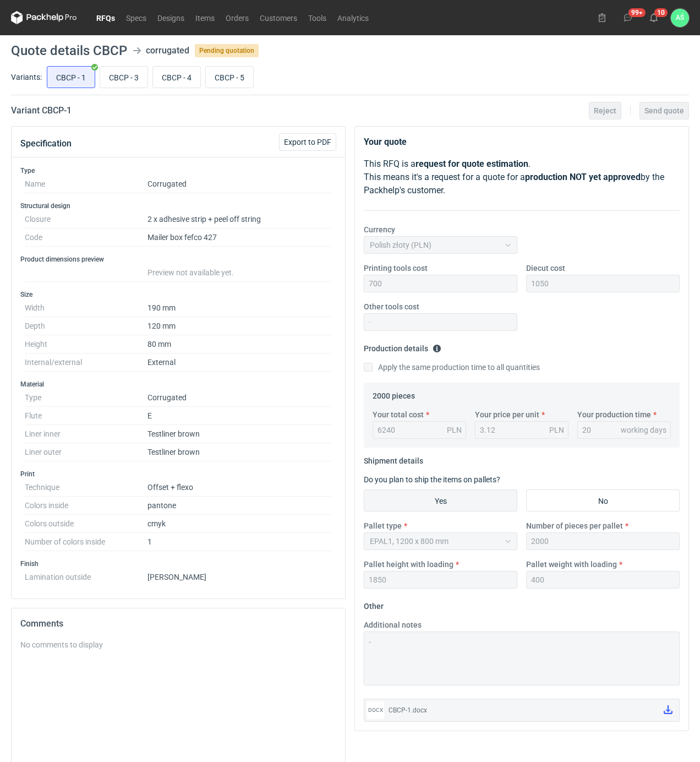 This screenshot has height=762, width=700. I want to click on a: Specs, so click(136, 17).